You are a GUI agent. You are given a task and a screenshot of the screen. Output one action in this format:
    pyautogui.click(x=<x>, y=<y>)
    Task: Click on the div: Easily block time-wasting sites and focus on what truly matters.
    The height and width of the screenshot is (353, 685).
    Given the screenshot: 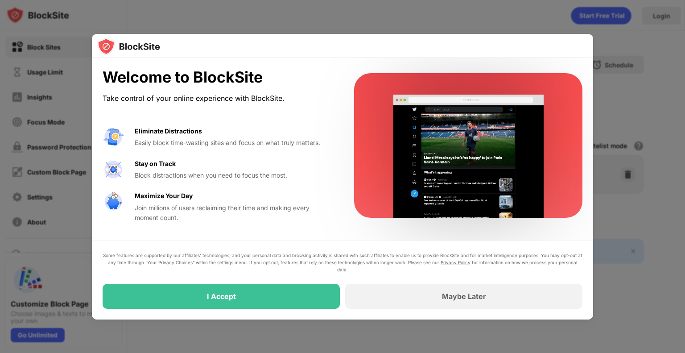 What is the action you would take?
    pyautogui.click(x=234, y=143)
    